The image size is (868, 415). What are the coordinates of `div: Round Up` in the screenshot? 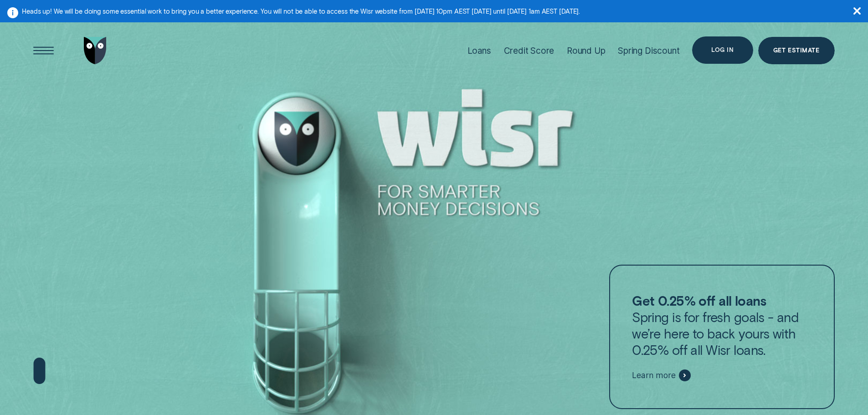 It's located at (586, 50).